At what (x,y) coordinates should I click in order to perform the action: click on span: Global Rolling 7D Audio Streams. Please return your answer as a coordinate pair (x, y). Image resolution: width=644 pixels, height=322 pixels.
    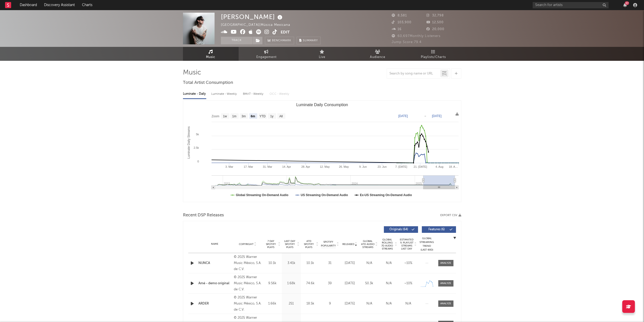
    Looking at the image, I should click on (387, 244).